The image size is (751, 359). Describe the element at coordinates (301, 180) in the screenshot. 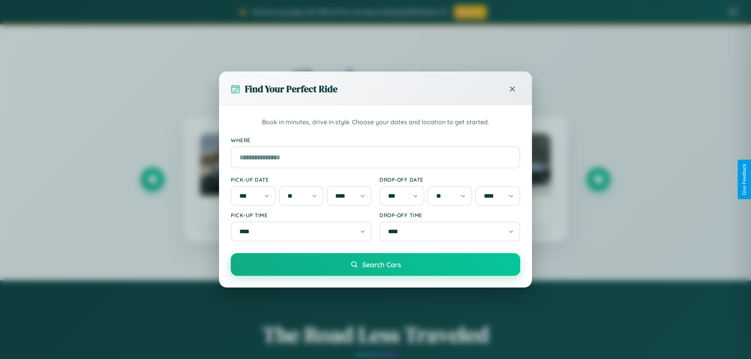

I see `label: Pick-up Date` at that location.